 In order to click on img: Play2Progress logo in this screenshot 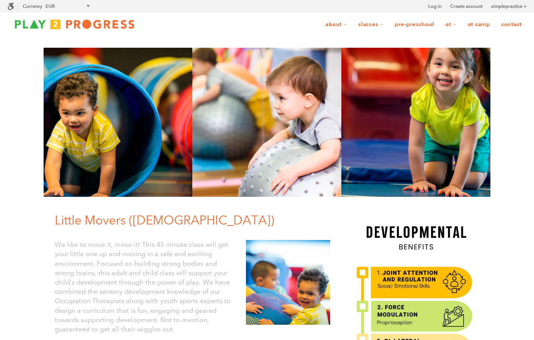, I will do `click(75, 24)`.